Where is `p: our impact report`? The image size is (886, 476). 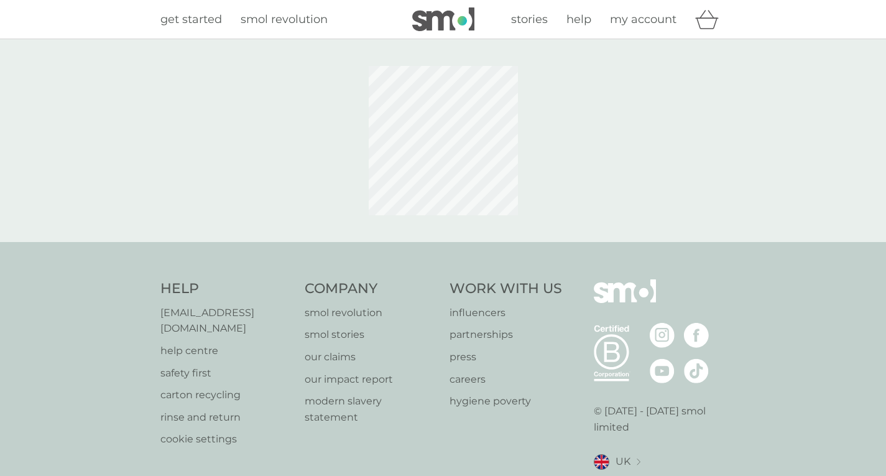 p: our impact report is located at coordinates (371, 379).